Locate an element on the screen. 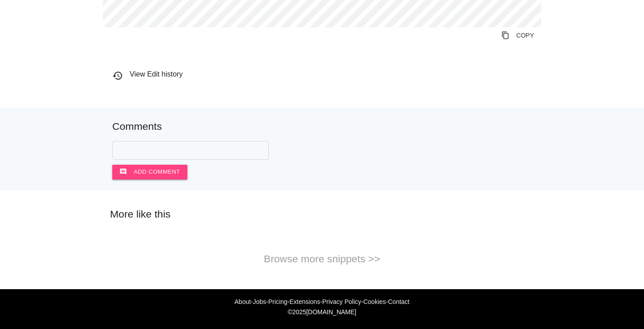  a: Cookies is located at coordinates (374, 302).